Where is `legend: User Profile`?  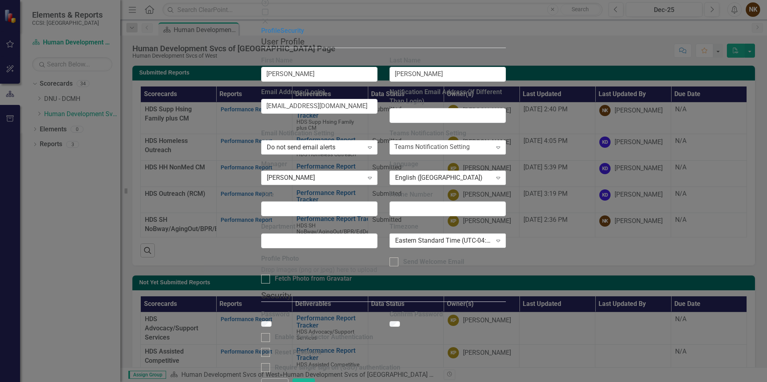
legend: User Profile is located at coordinates (383, 42).